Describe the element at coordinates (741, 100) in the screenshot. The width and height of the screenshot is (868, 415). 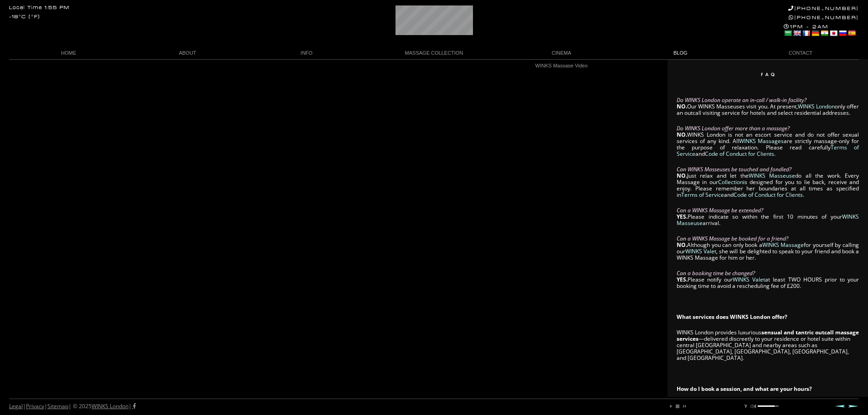
I see `em: Do WINKS London operate an in-call / walk-in facility?` at that location.